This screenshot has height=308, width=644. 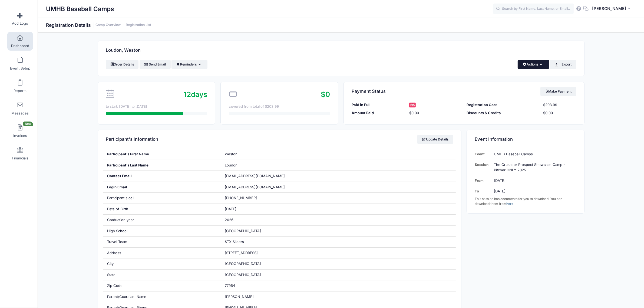 What do you see at coordinates (162, 253) in the screenshot?
I see `div: Address` at bounding box center [162, 253].